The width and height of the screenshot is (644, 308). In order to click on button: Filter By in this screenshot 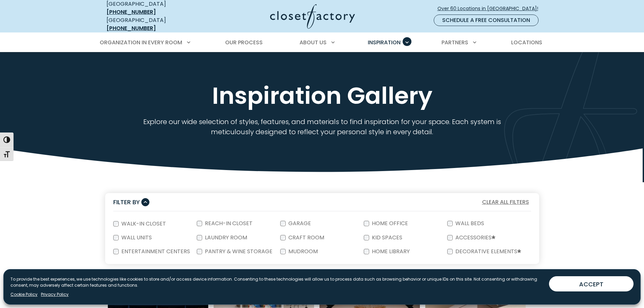, I will do `click(131, 201)`.